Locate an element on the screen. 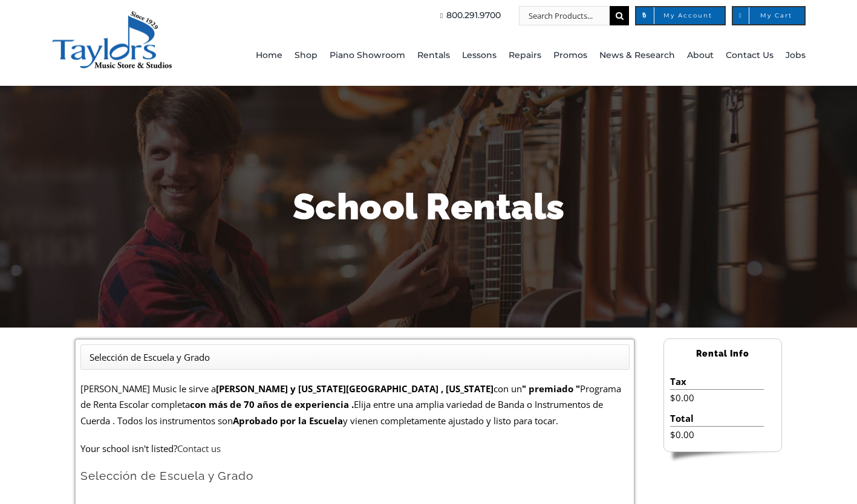 The image size is (857, 504). h1: School Rentals is located at coordinates (428, 207).